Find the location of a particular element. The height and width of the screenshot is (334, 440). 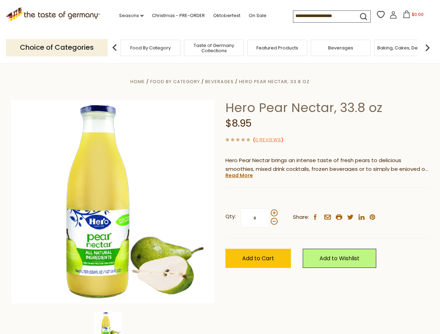

span: Share: is located at coordinates (301, 217).